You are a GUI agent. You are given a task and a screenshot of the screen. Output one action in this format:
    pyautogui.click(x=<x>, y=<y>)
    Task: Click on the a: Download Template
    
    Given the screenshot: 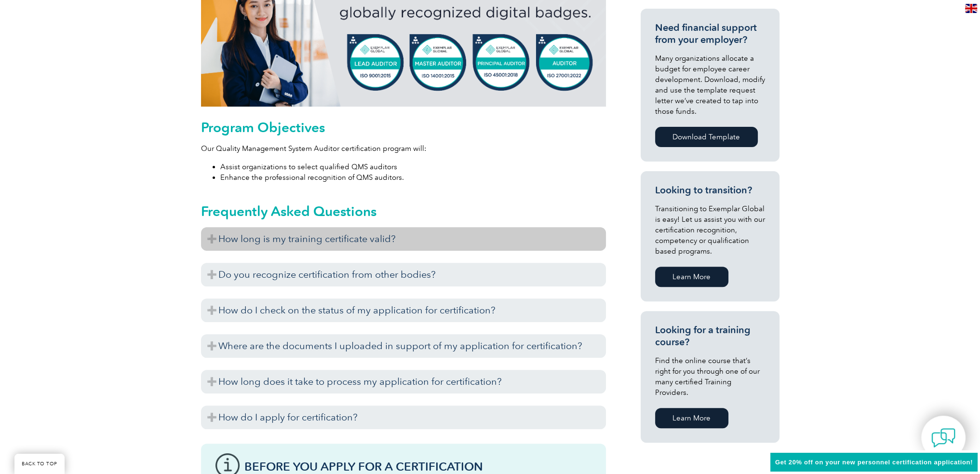 What is the action you would take?
    pyautogui.click(x=706, y=137)
    